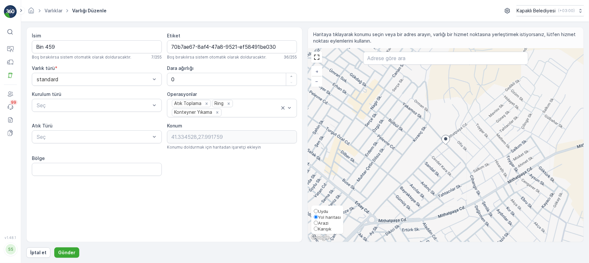 The height and width of the screenshot is (263, 589). What do you see at coordinates (180, 68) in the screenshot?
I see `label: Dara ağırlığı` at bounding box center [180, 68].